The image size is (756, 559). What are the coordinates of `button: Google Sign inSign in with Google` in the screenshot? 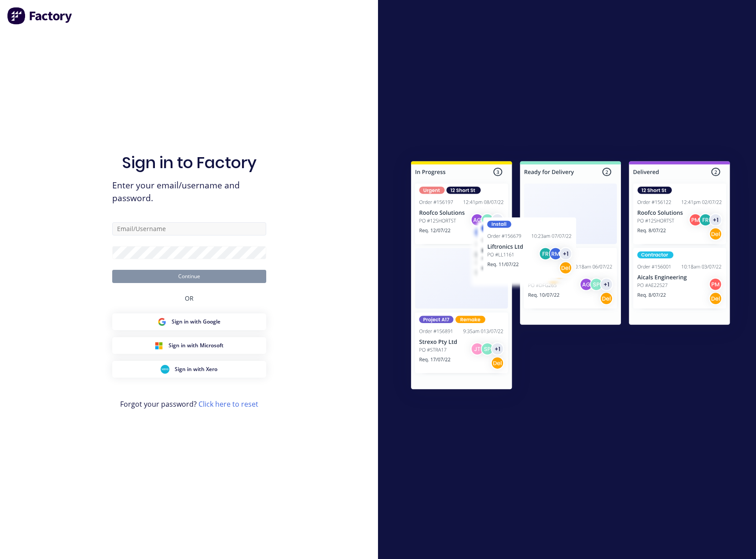 It's located at (189, 322).